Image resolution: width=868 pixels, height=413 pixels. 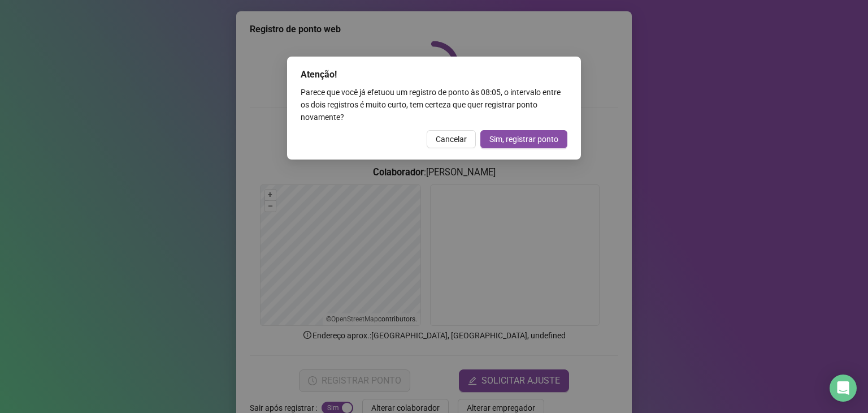 I want to click on button: Sim, registrar ponto, so click(x=524, y=139).